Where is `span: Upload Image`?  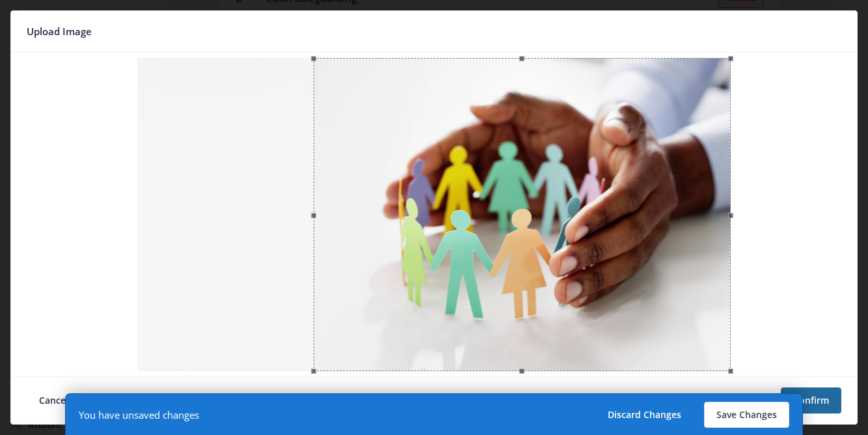 span: Upload Image is located at coordinates (59, 31).